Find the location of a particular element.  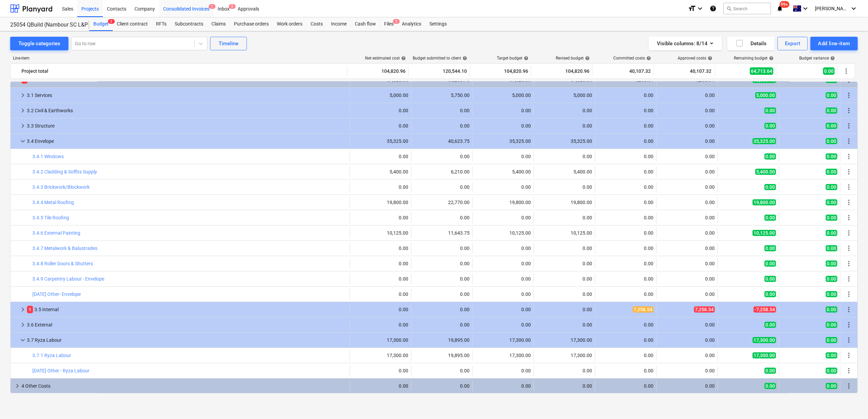

div: Line-item is located at coordinates (179, 58).